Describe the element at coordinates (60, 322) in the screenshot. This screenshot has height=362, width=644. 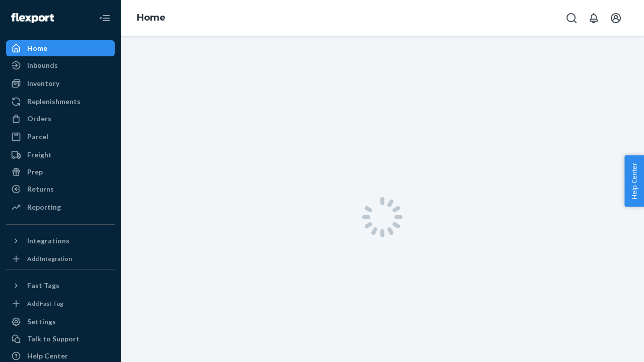
I see `a: Settings` at that location.